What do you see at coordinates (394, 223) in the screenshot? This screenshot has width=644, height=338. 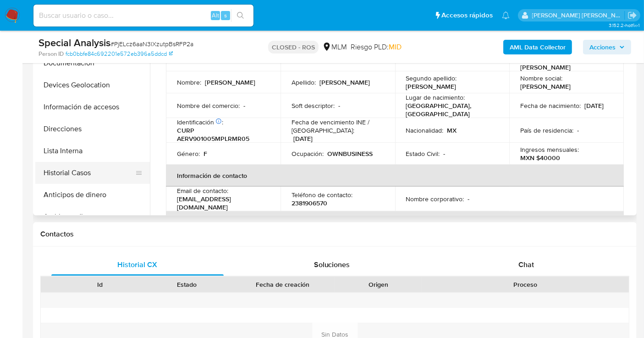 I see `th: Verificación y cumplimiento` at bounding box center [394, 223].